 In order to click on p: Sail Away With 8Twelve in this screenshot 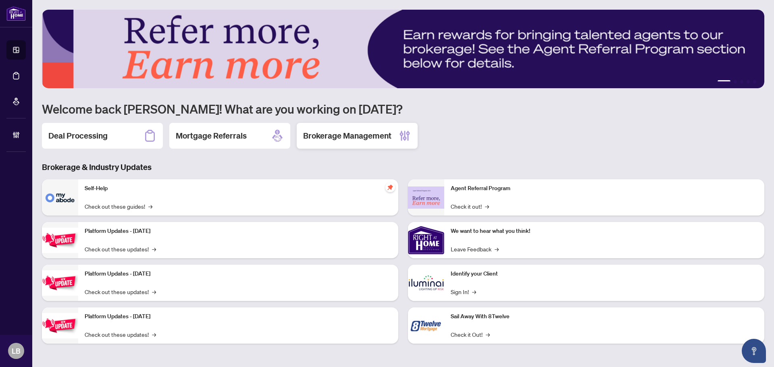, I will do `click(604, 317)`.